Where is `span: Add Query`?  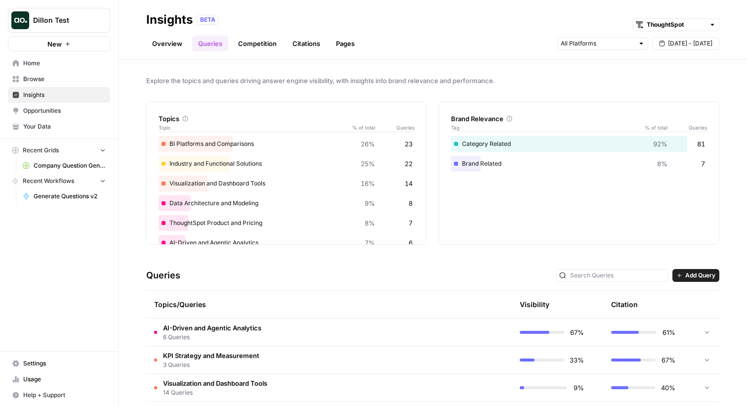 span: Add Query is located at coordinates (700, 275).